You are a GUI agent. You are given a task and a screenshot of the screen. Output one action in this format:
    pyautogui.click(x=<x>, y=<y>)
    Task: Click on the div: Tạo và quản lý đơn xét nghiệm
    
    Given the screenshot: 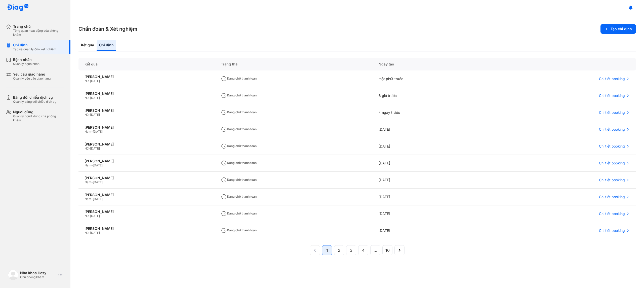 What is the action you would take?
    pyautogui.click(x=35, y=49)
    